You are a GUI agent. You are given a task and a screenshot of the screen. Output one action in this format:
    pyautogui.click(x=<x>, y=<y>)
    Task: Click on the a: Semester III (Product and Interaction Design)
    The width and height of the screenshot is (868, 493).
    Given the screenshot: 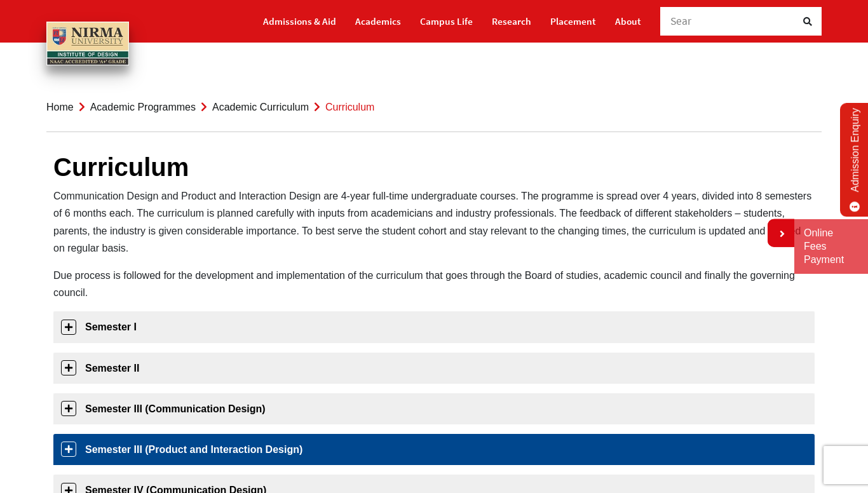 What is the action you would take?
    pyautogui.click(x=434, y=449)
    